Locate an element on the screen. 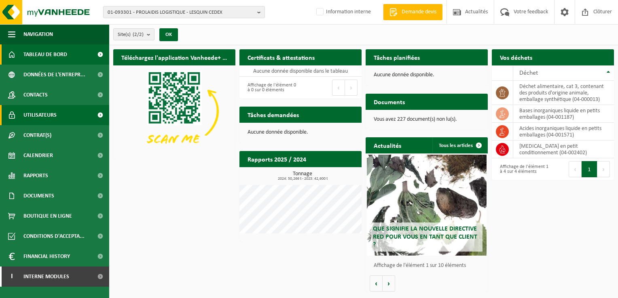 Image resolution: width=618 pixels, height=298 pixels. button: 1 is located at coordinates (589, 169).